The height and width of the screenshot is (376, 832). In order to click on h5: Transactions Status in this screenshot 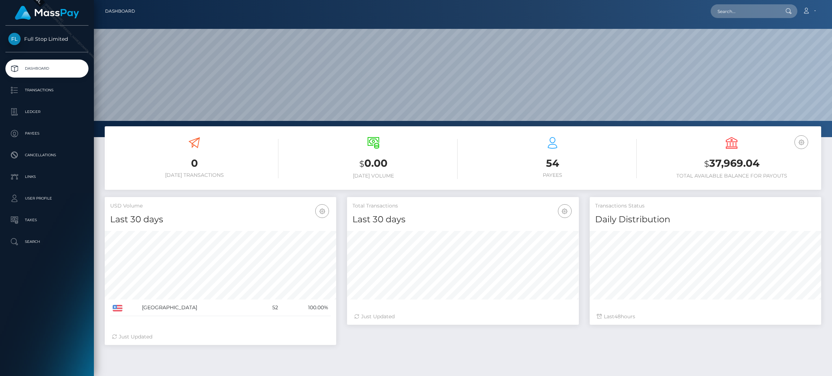, I will do `click(705, 206)`.